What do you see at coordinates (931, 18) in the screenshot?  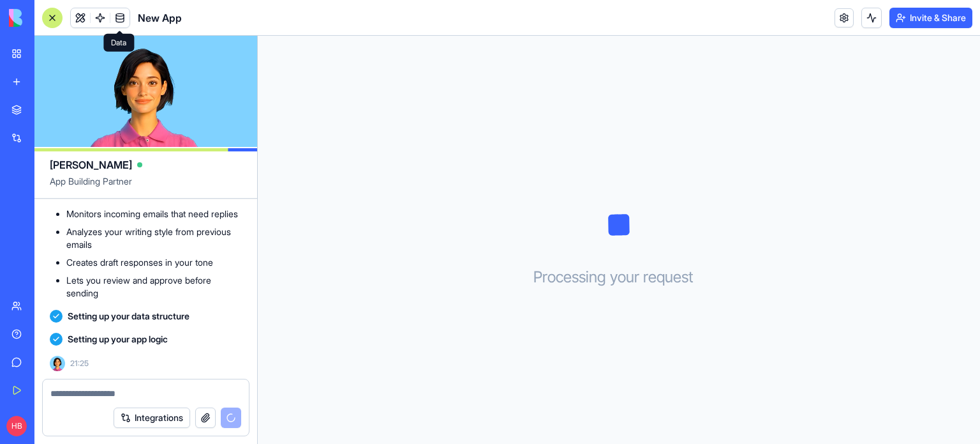 I see `button: Invite & Share` at bounding box center [931, 18].